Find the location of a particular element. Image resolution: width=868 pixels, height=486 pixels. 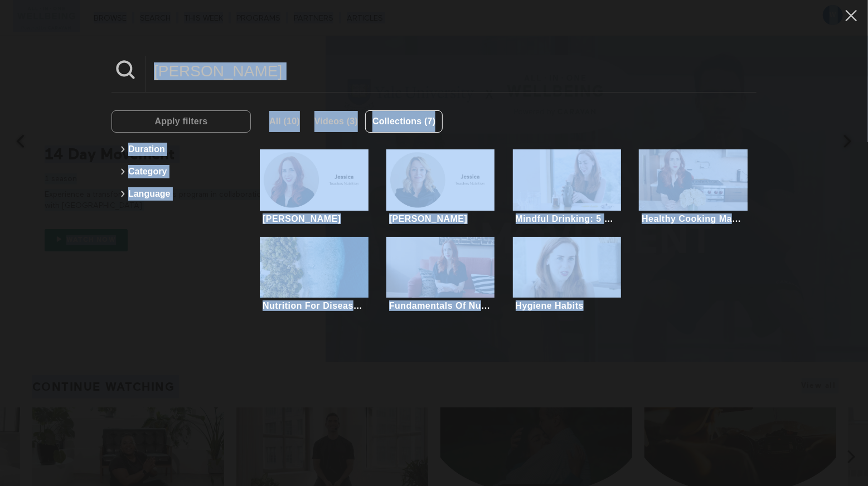

button: Collections (7) is located at coordinates (404, 122).